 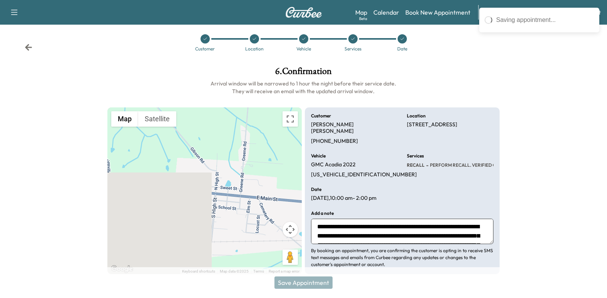 What do you see at coordinates (402, 49) in the screenshot?
I see `div: Date` at bounding box center [402, 49].